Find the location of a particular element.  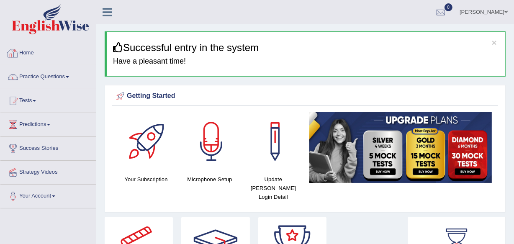

span: 0 is located at coordinates (448, 7).